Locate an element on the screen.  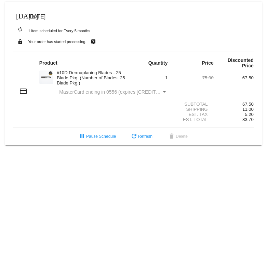
span: 11.00 is located at coordinates (248, 109).